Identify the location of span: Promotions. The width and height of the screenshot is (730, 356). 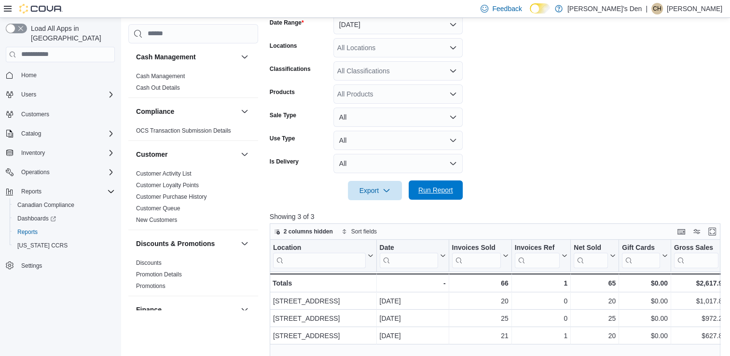
(151, 286).